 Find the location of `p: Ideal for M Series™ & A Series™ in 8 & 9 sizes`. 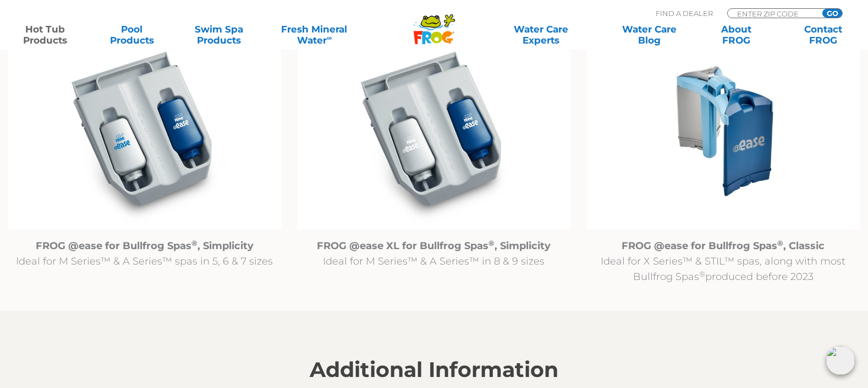

p: Ideal for M Series™ & A Series™ in 8 & 9 sizes is located at coordinates (434, 253).